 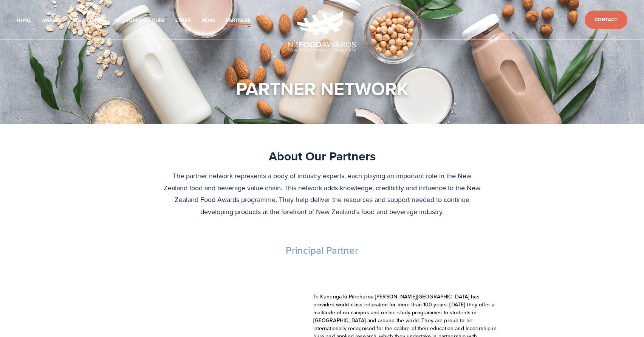 What do you see at coordinates (238, 20) in the screenshot?
I see `a: Partners` at bounding box center [238, 20].